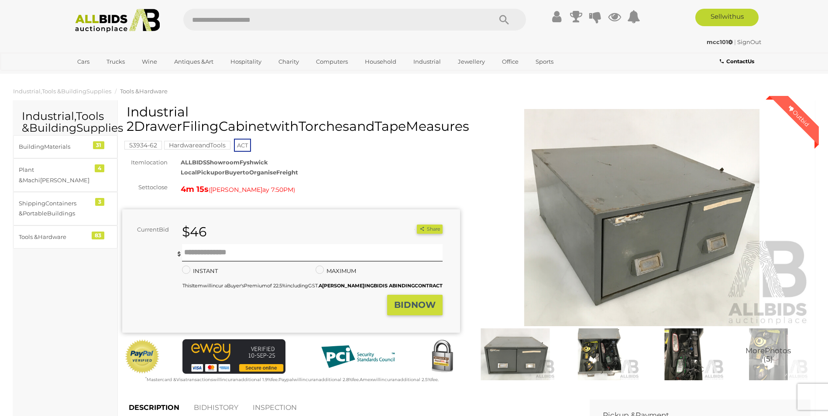 Image resolution: width=828 pixels, height=416 pixels. What do you see at coordinates (768, 355) in the screenshot?
I see `span: (5)` at bounding box center [768, 355].